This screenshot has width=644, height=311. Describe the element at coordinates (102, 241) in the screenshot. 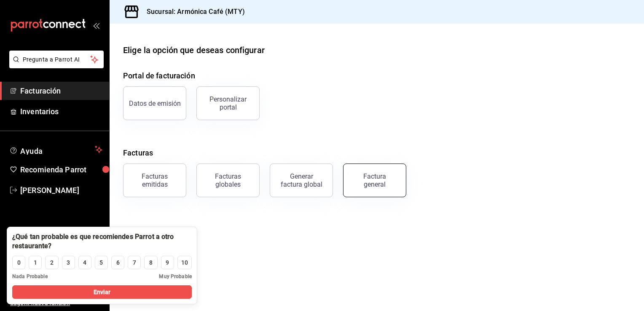

I see `div: ¿Qué tan probable es que recomiendes Parrot a otro restaurante?` at that location.